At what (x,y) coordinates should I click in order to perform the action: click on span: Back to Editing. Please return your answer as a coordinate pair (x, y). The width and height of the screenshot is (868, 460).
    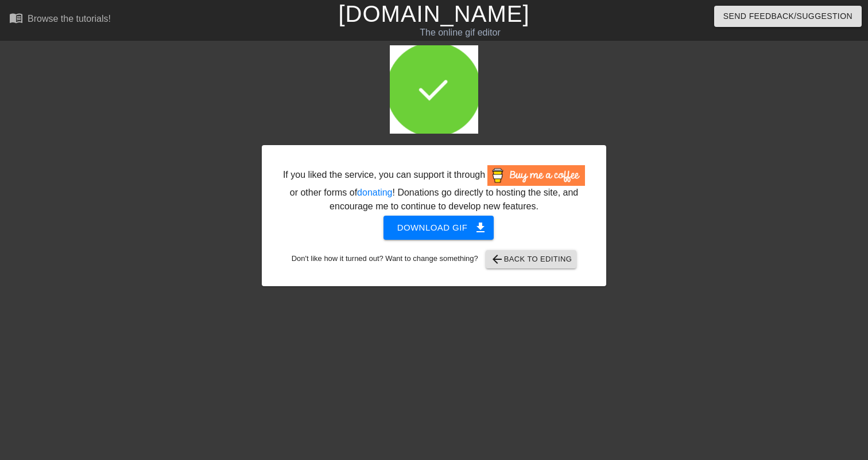
    Looking at the image, I should click on (531, 260).